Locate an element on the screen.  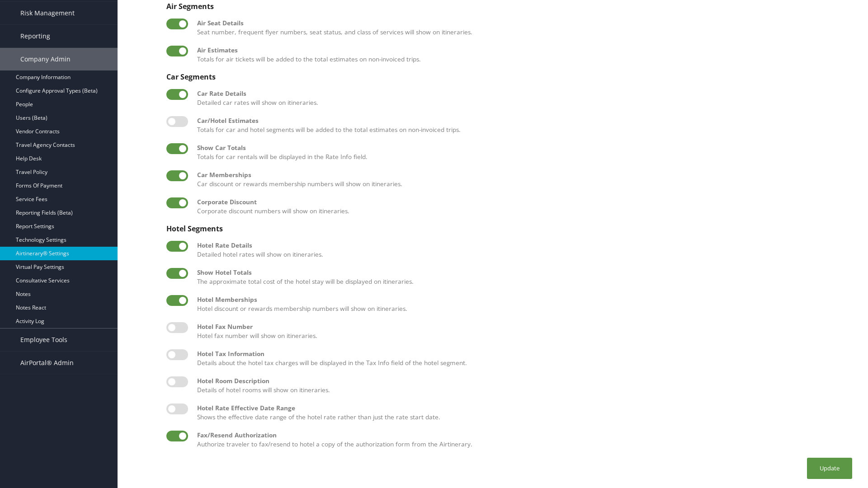
div: Show Hotel Totals is located at coordinates (523, 272).